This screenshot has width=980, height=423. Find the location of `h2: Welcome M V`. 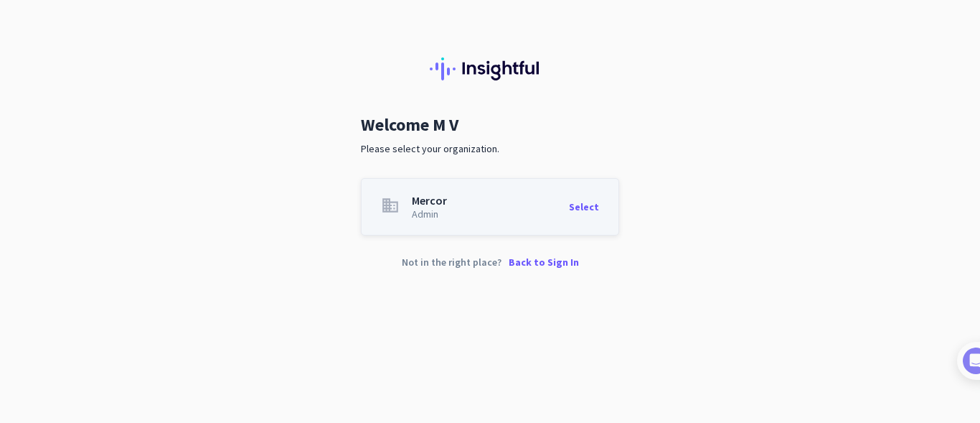

h2: Welcome M V is located at coordinates (490, 125).